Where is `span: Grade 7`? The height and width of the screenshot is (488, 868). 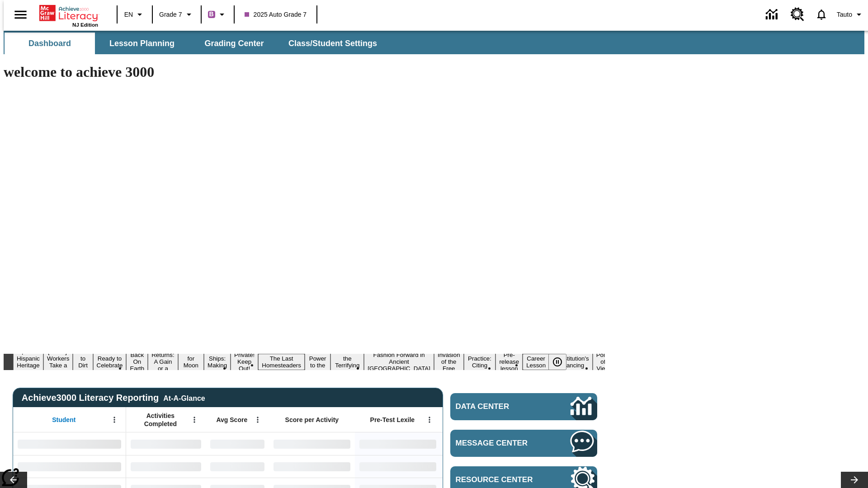 span: Grade 7 is located at coordinates (170, 14).